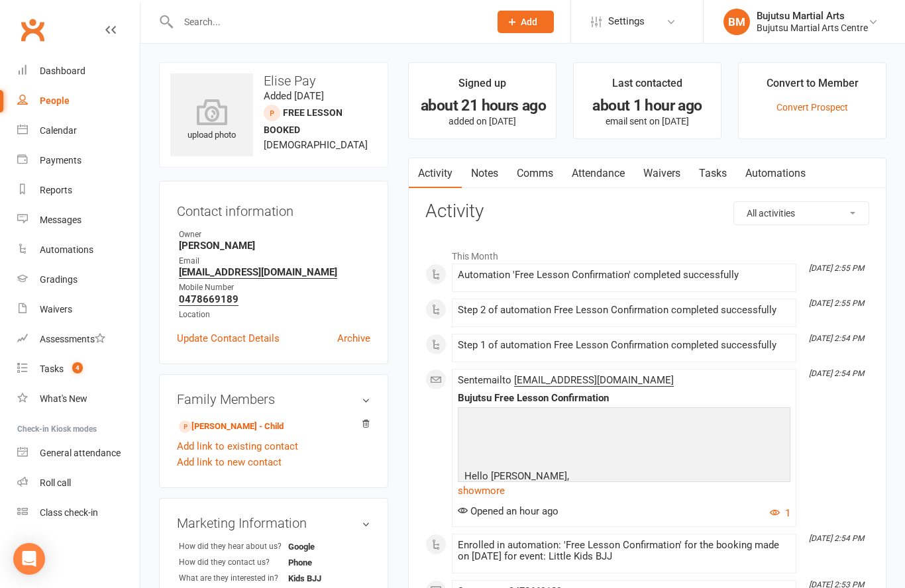  I want to click on input: Search..., so click(327, 22).